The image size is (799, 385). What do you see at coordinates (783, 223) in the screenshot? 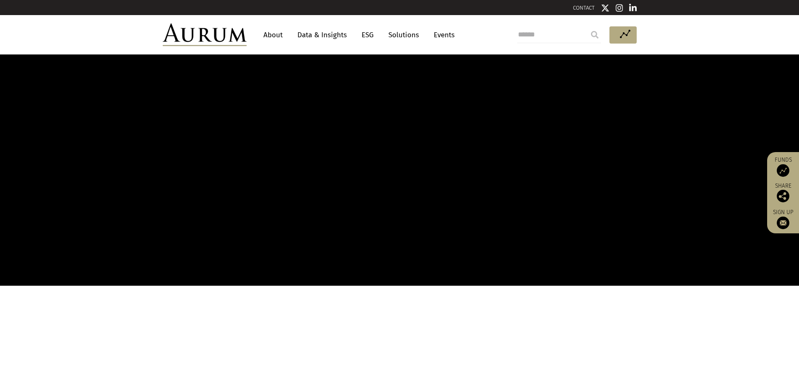
I see `img: Sign up to our newsletter` at bounding box center [783, 223].